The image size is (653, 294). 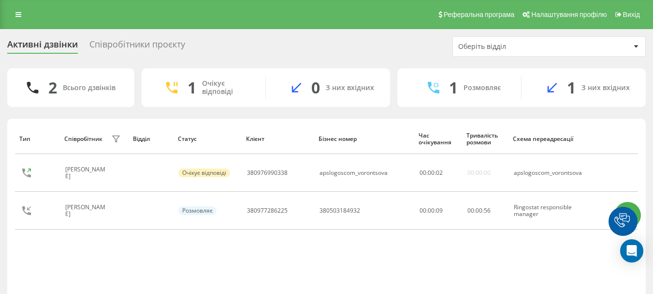 I want to click on div: Співробітник, so click(x=83, y=139).